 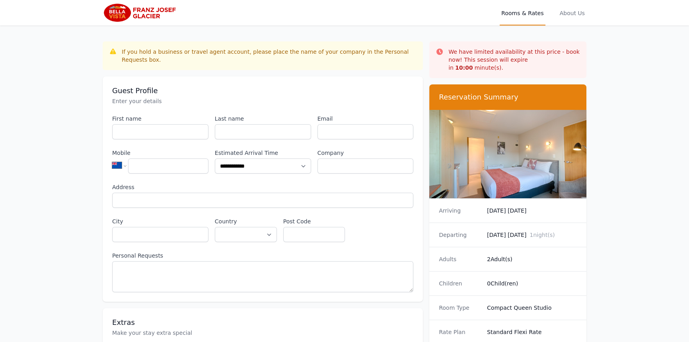 I want to click on dd: Compact Queen Studio, so click(x=532, y=308).